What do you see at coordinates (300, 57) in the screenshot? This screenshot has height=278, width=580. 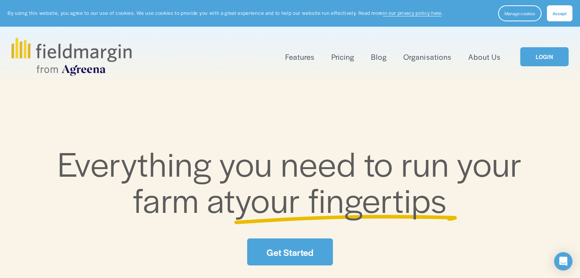 I see `a: folder dropdown` at bounding box center [300, 57].